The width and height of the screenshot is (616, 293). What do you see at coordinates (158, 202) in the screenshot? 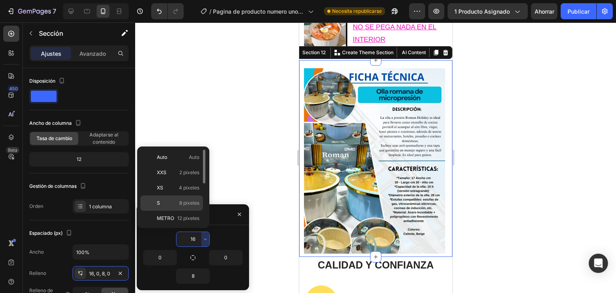
I see `font: S` at bounding box center [158, 202].